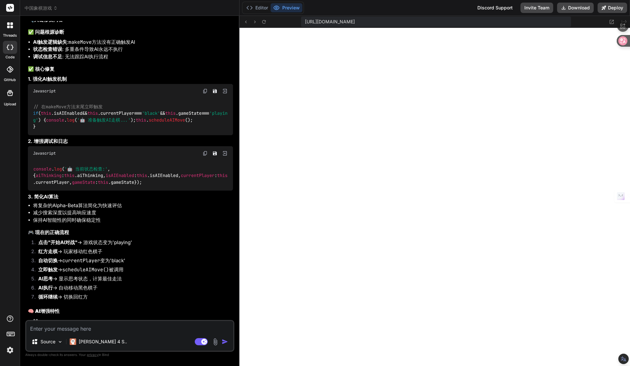 The image size is (630, 366). What do you see at coordinates (43, 196) in the screenshot?
I see `strong: 3. 简化AI算法` at bounding box center [43, 196].